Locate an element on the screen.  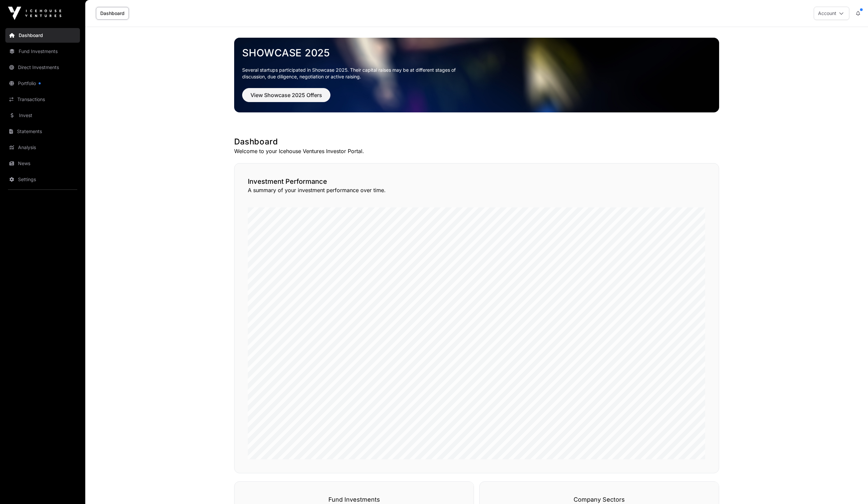
a: Showcase 2025 is located at coordinates (476, 52).